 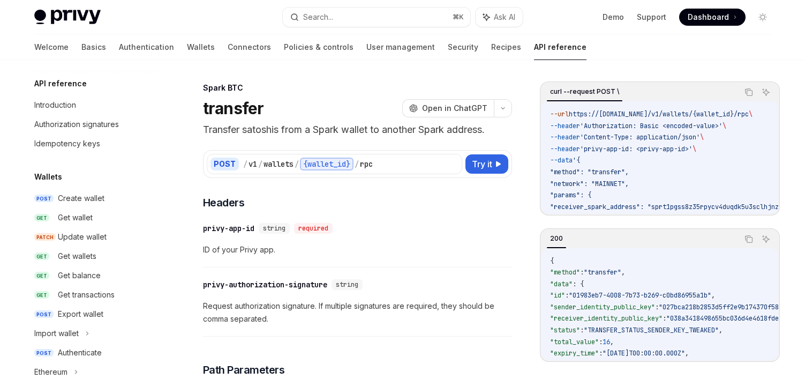 What do you see at coordinates (636, 149) in the screenshot?
I see `span: 'privy-app-id: <privy-app-id>'` at bounding box center [636, 149].